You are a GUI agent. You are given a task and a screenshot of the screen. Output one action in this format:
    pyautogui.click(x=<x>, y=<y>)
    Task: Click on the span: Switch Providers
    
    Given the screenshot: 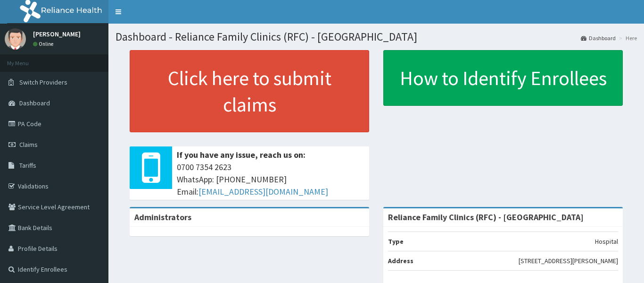 What is the action you would take?
    pyautogui.click(x=43, y=82)
    